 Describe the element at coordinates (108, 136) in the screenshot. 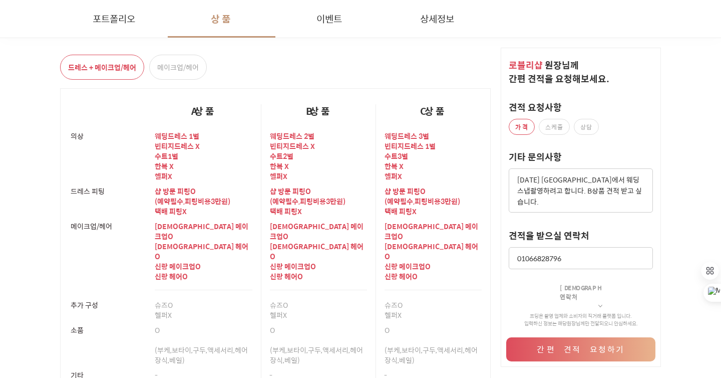

I see `div: 의상` at that location.